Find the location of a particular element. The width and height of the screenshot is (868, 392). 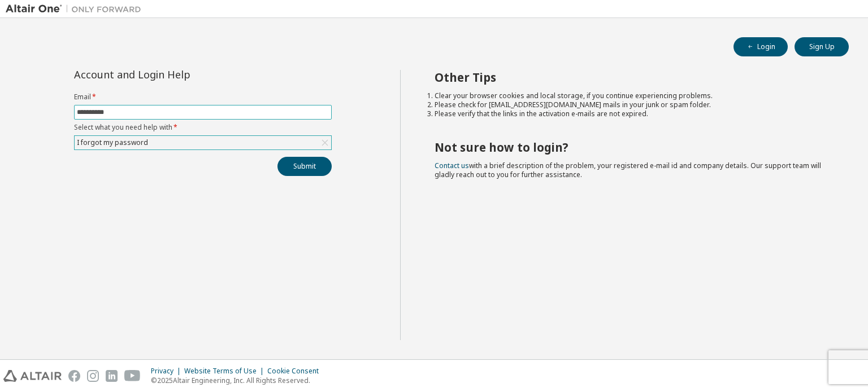

label: Select what you need help with is located at coordinates (203, 127).